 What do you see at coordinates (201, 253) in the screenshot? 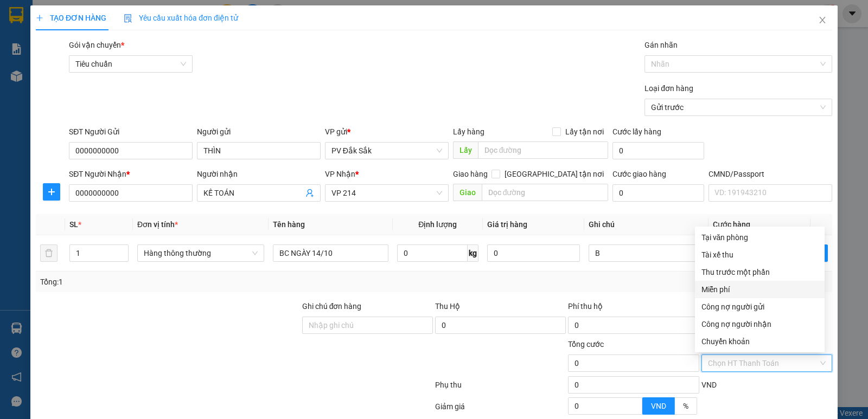
I see `span: Hàng thông thường` at bounding box center [201, 253].